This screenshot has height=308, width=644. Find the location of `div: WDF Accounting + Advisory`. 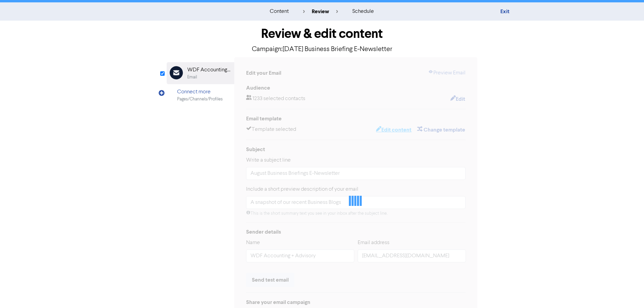

div: WDF Accounting + Advisory is located at coordinates (209, 70).